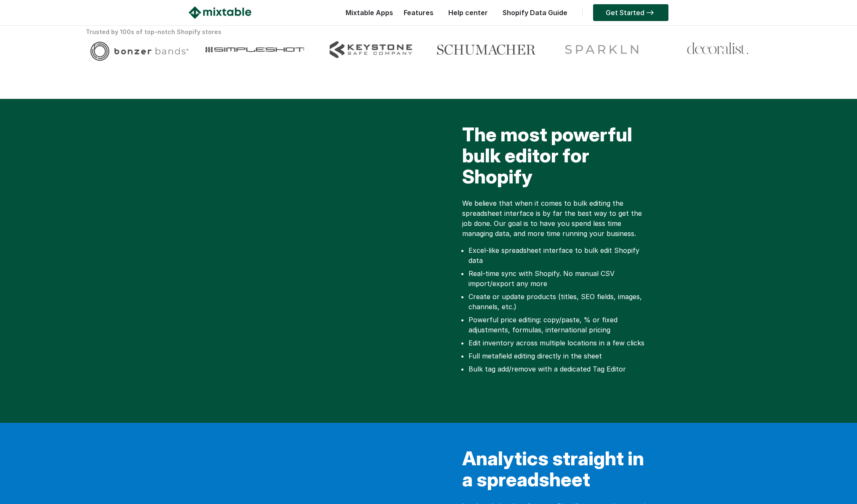  I want to click on img: Mixtable logo, so click(219, 12).